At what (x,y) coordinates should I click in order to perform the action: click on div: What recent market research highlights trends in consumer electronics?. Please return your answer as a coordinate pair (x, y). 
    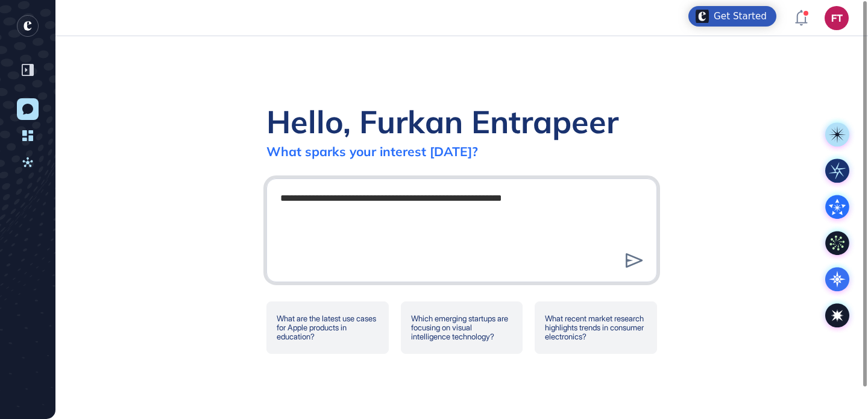
    Looking at the image, I should click on (596, 327).